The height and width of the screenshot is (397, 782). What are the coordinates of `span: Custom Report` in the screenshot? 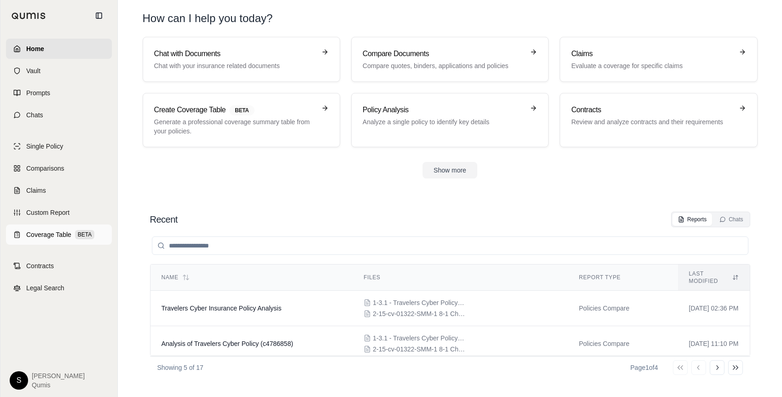 It's located at (48, 213).